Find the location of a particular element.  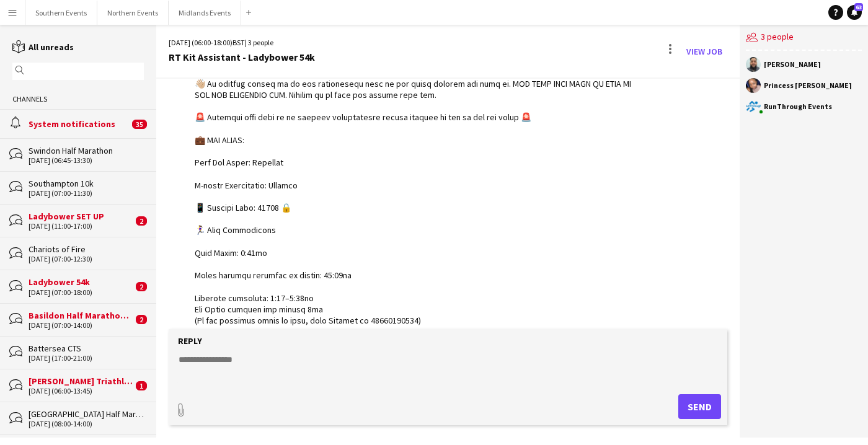

span: 63 is located at coordinates (859, 7).